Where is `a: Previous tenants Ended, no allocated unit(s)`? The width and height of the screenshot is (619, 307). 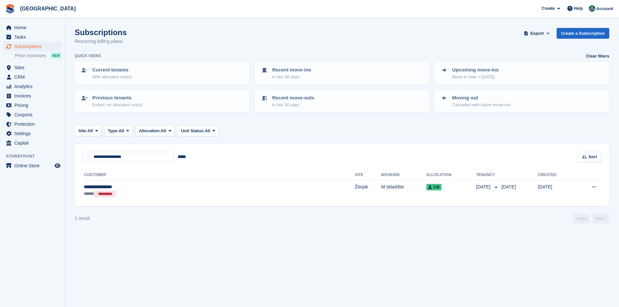 a: Previous tenants Ended, no allocated unit(s) is located at coordinates (162, 101).